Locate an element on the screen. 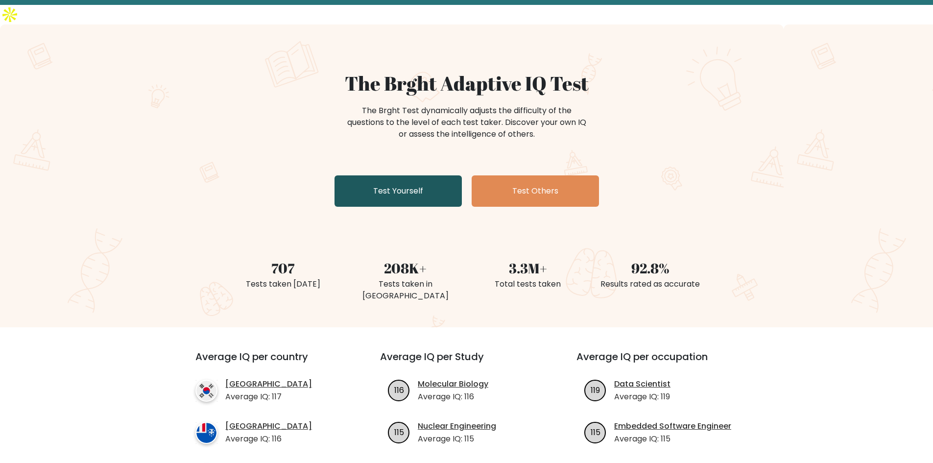 Image resolution: width=933 pixels, height=463 pixels. h1: The Brght Adaptive IQ Test is located at coordinates (467, 83).